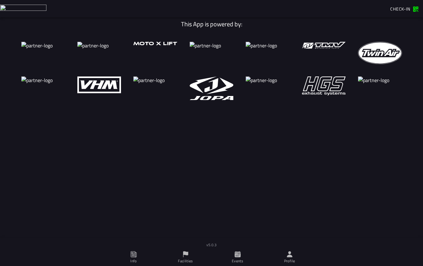 The height and width of the screenshot is (266, 423). What do you see at coordinates (133, 261) in the screenshot?
I see `ion-label: Info` at bounding box center [133, 261].